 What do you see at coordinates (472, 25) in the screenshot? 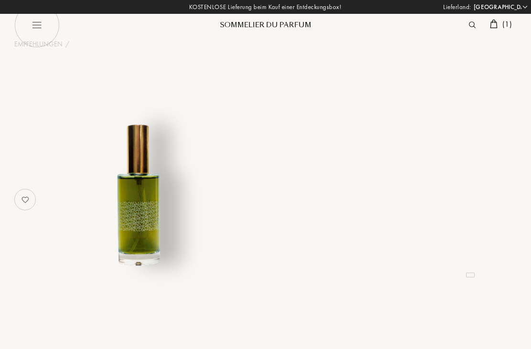
I see `img: search_icn.svg` at bounding box center [472, 25].